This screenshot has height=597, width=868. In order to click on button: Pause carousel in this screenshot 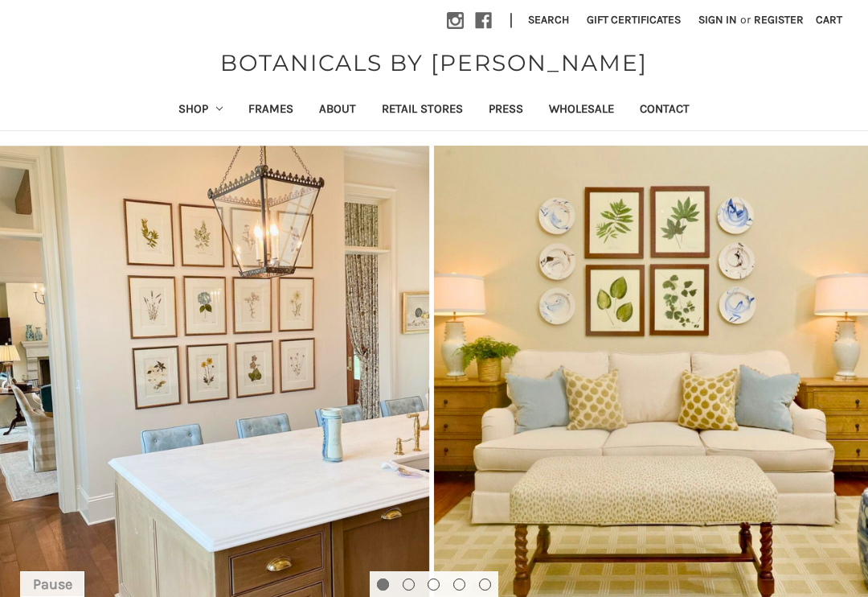, I will do `click(52, 584)`.